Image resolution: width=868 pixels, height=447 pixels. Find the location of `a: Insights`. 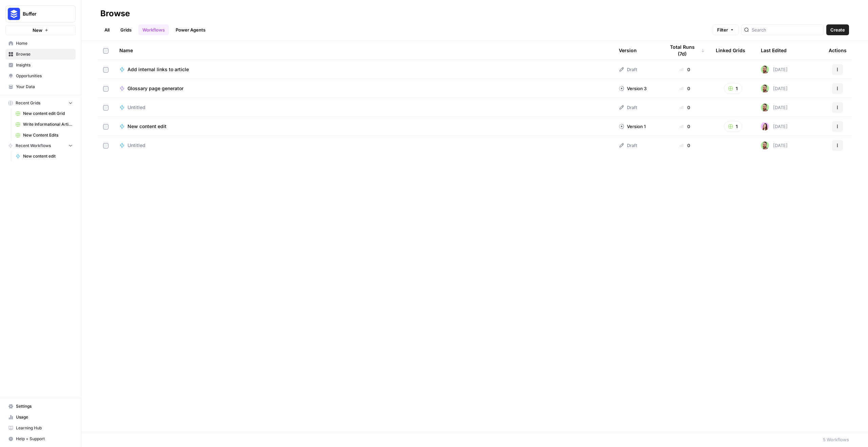

a: Insights is located at coordinates (40, 65).